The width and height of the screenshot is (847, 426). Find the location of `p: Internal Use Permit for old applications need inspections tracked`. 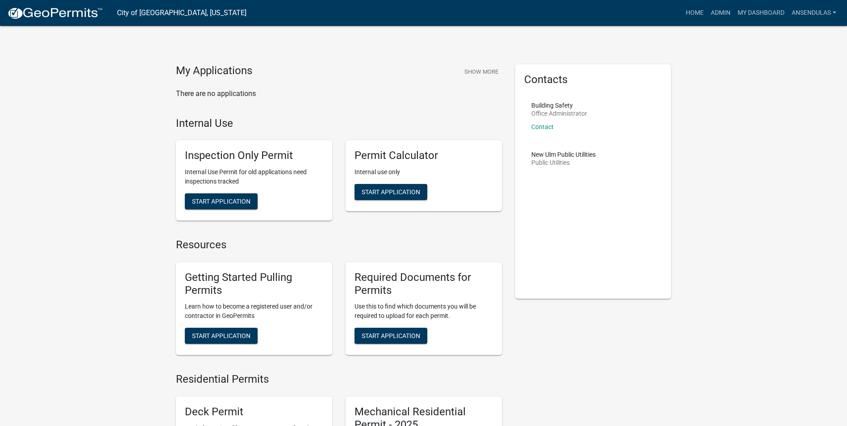

p: Internal Use Permit for old applications need inspections tracked is located at coordinates (254, 177).